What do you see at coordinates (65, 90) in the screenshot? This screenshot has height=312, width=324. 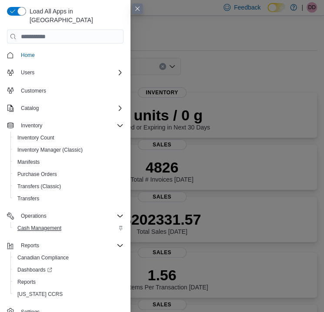 I see `button: Customers` at bounding box center [65, 90].